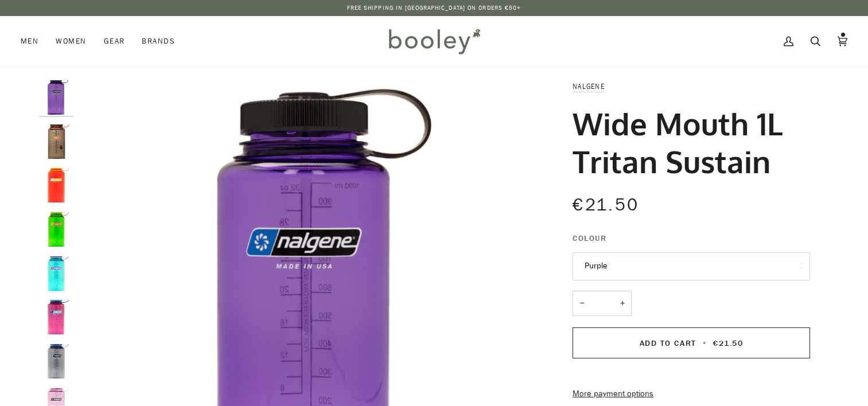 Image resolution: width=868 pixels, height=406 pixels. Describe the element at coordinates (34, 41) in the screenshot. I see `div: Men` at that location.